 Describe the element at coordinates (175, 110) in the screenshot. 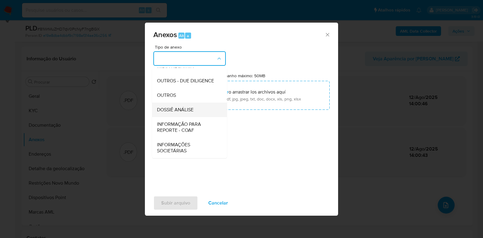

I see `span: DOSSIÊ ANÁLISE` at that location.